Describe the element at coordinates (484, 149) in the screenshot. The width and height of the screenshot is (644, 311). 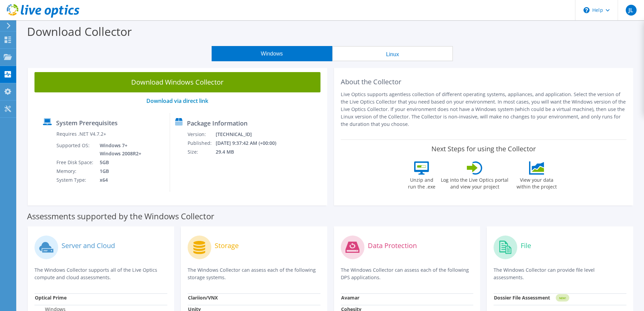
I see `label: Next Steps for using the Collector` at that location.